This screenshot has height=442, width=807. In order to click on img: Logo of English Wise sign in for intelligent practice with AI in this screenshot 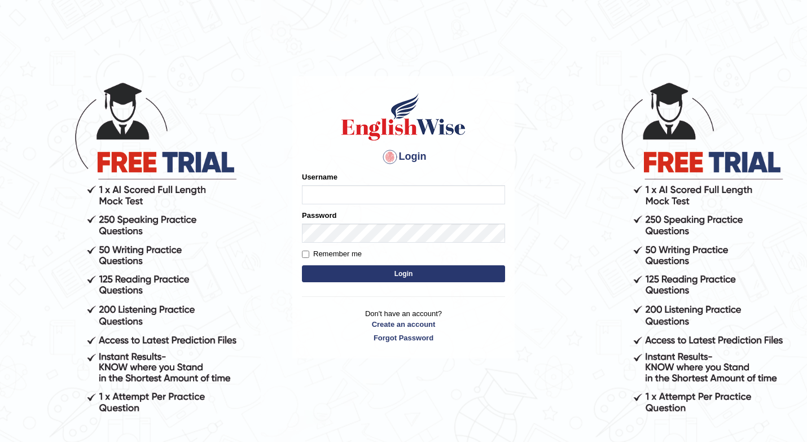, I will do `click(403, 117)`.